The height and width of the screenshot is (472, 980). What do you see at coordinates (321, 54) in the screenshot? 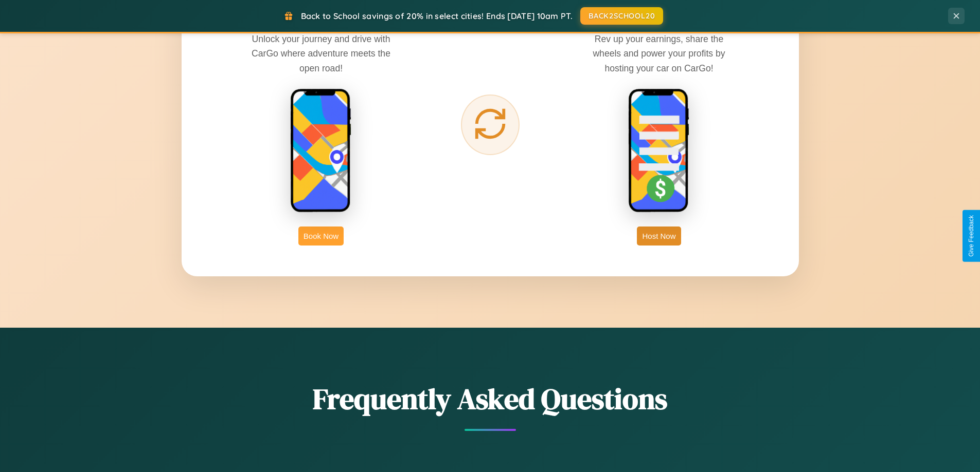
I see `p: Unlock your journey and drive with CarGo where adventure meets the open road!` at bounding box center [321, 54].